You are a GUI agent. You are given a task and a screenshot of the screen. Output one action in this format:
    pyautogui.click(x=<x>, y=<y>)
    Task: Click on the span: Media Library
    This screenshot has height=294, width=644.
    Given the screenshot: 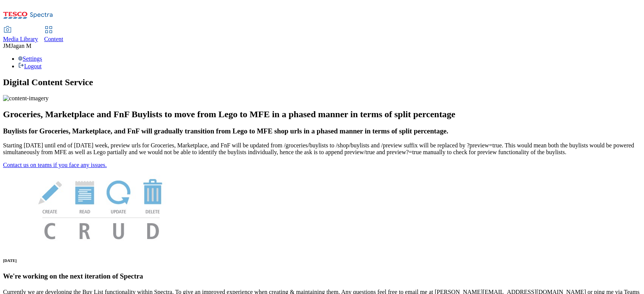 What is the action you would take?
    pyautogui.click(x=21, y=39)
    